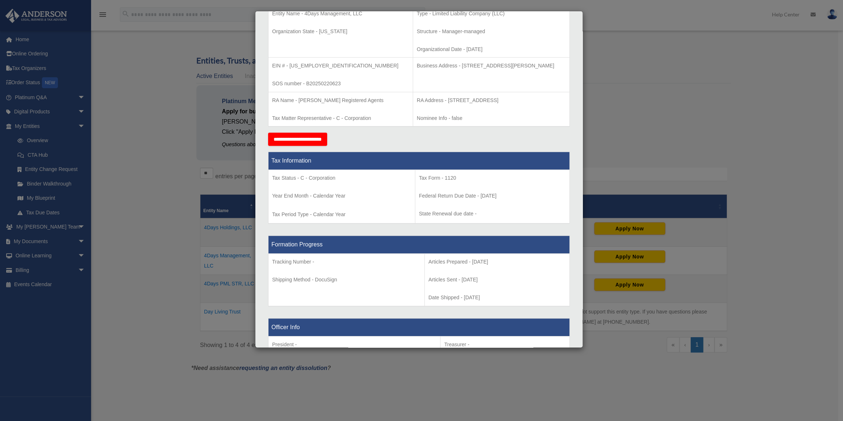 The width and height of the screenshot is (843, 421). What do you see at coordinates (341, 118) in the screenshot?
I see `p: Tax Matter Representative - C - Corporation` at bounding box center [341, 118].